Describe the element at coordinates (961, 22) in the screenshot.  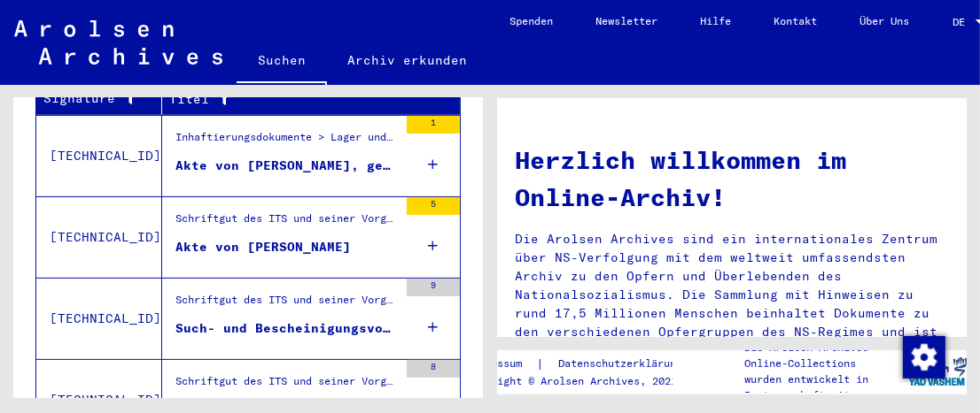
I see `span: DE` at that location.